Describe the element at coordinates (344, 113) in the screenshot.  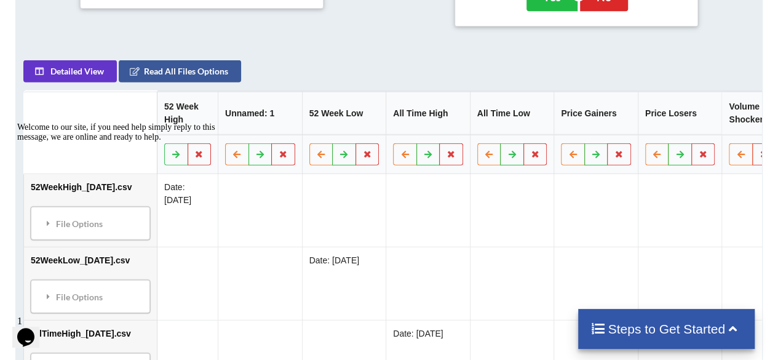
I see `th: 52 Week Low` at that location.